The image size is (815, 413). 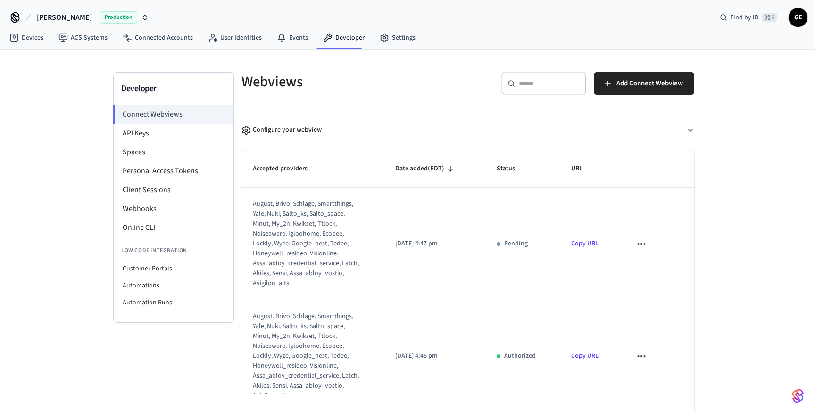 What do you see at coordinates (174, 250) in the screenshot?
I see `li: Low Code Integration` at bounding box center [174, 250].